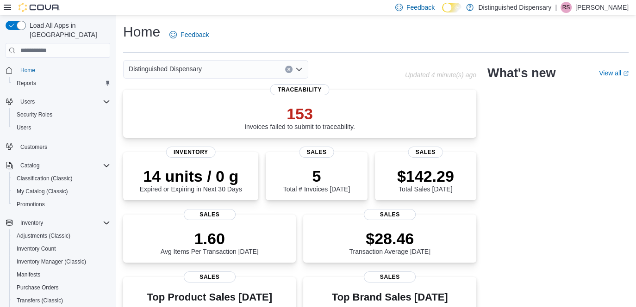  What do you see at coordinates (51, 262) in the screenshot?
I see `a: Inventory Manager (Classic)` at bounding box center [51, 262].